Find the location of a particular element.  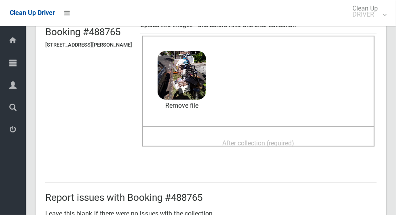

span: Clean Up Driver is located at coordinates (32, 13).